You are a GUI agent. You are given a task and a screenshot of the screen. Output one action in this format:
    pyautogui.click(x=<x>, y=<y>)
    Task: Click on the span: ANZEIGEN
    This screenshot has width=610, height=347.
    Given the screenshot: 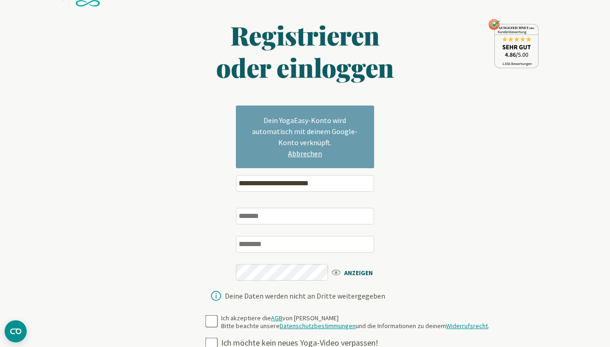 What is the action you would take?
    pyautogui.click(x=357, y=272)
    